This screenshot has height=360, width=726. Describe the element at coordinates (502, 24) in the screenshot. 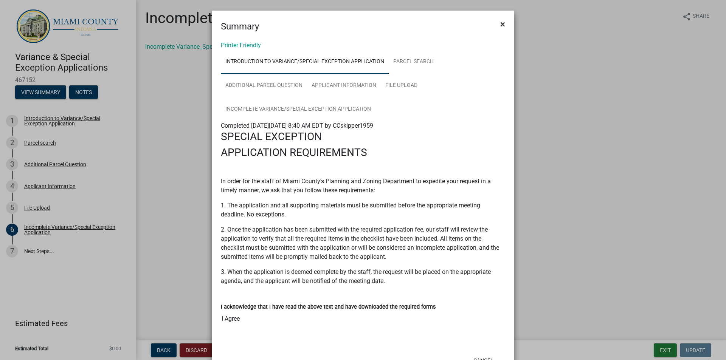

I see `button: Close` at that location.